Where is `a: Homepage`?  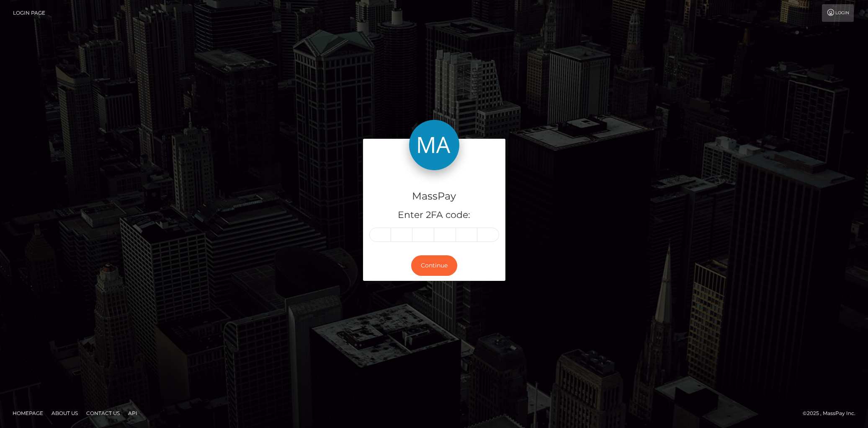
a: Homepage is located at coordinates (27, 413).